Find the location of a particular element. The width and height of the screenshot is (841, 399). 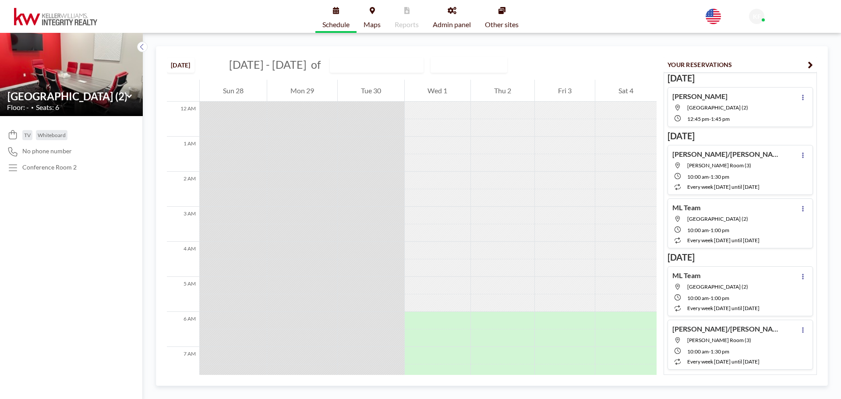

div: 3 AM is located at coordinates (183, 224).